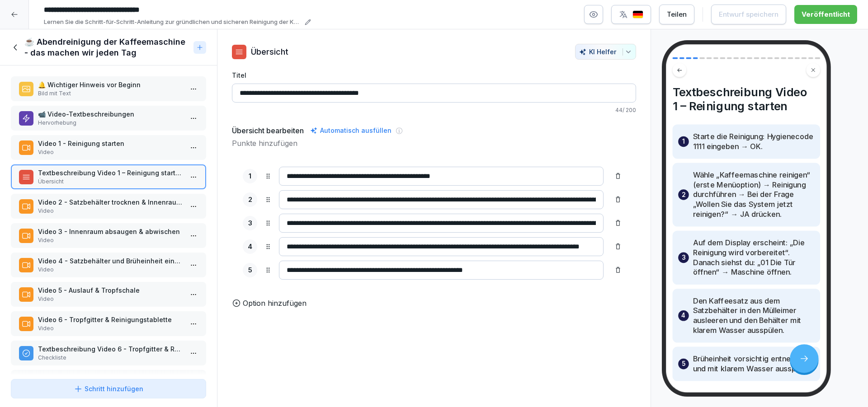 Image resolution: width=868 pixels, height=407 pixels. I want to click on p: Video 2 - Satzbehälter trocknen & Innenraum auspinseln, so click(110, 202).